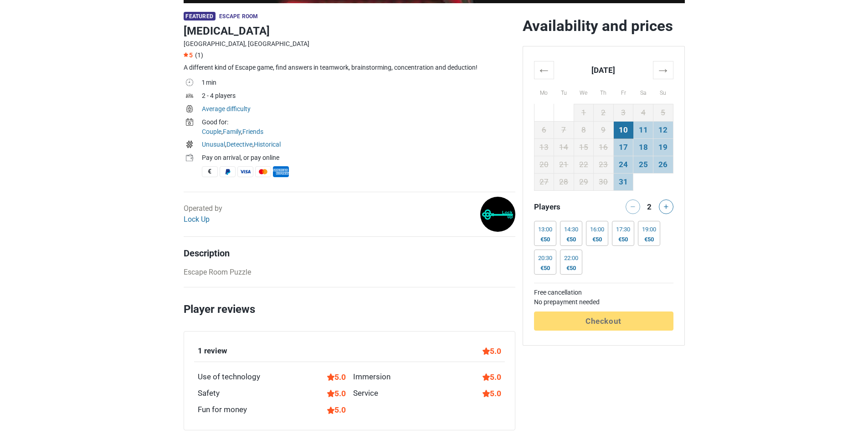 The height and width of the screenshot is (434, 868). What do you see at coordinates (623, 112) in the screenshot?
I see `td: 3` at bounding box center [623, 112].